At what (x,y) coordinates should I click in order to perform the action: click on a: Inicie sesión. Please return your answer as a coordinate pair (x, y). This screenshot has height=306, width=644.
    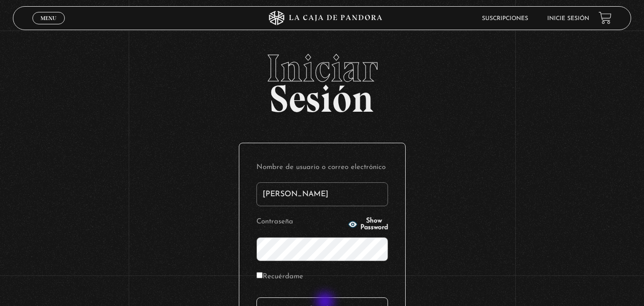
    Looking at the image, I should click on (568, 18).